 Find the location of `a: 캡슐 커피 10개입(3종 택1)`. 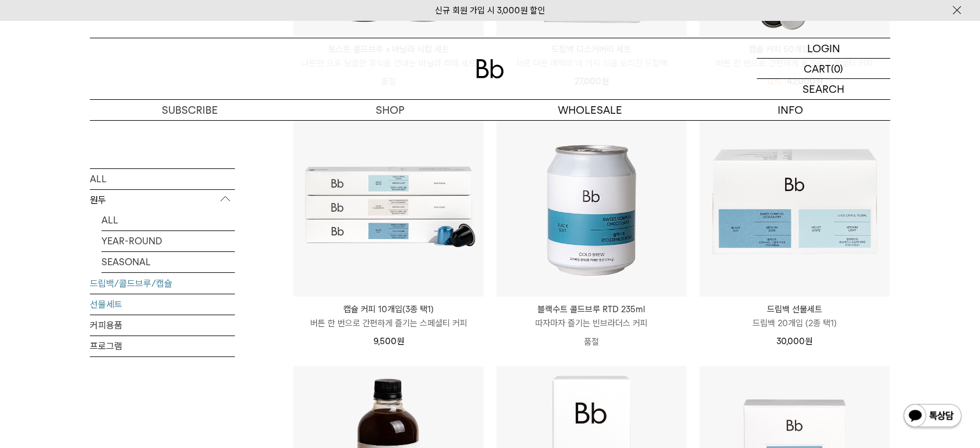

a: 캡슐 커피 10개입(3종 택1) is located at coordinates (389, 201).